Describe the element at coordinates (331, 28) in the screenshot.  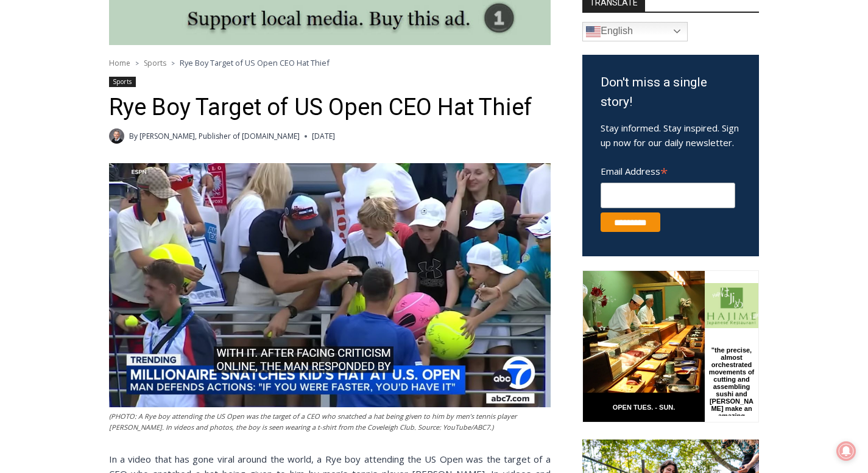
I see `img: s_800_809a2aa2-bb6e-4add-8b5e-749ad0704c34.jpeg` at that location.